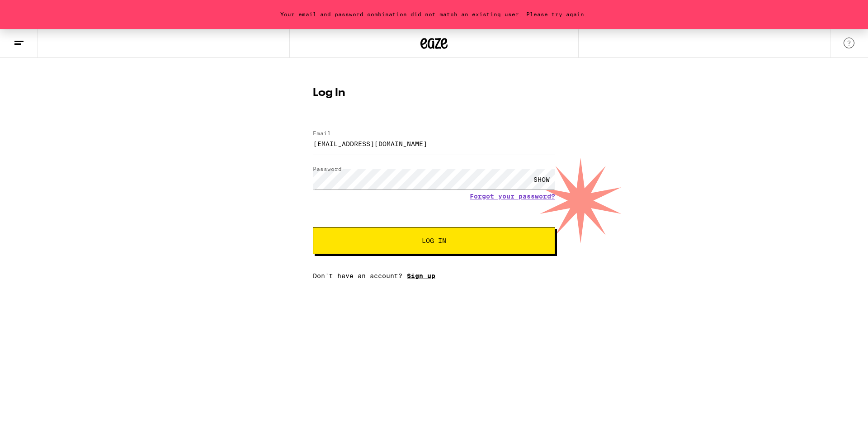 The image size is (868, 431). Describe the element at coordinates (327, 169) in the screenshot. I see `label: Password` at that location.